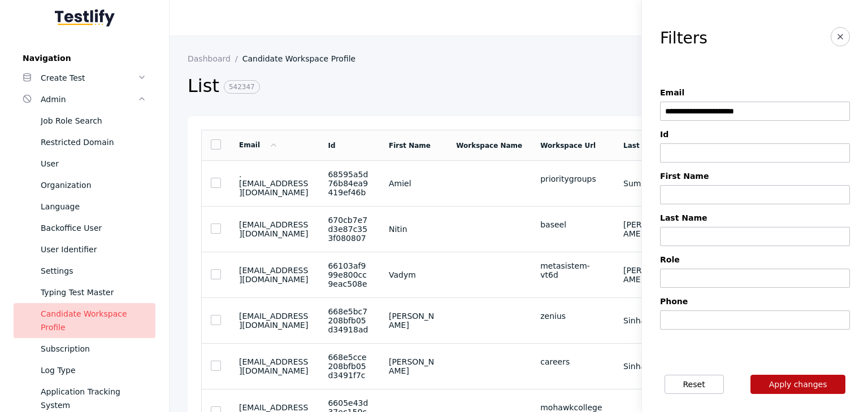 This screenshot has width=868, height=412. What do you see at coordinates (84, 228) in the screenshot?
I see `a: Backoffice User` at bounding box center [84, 228].